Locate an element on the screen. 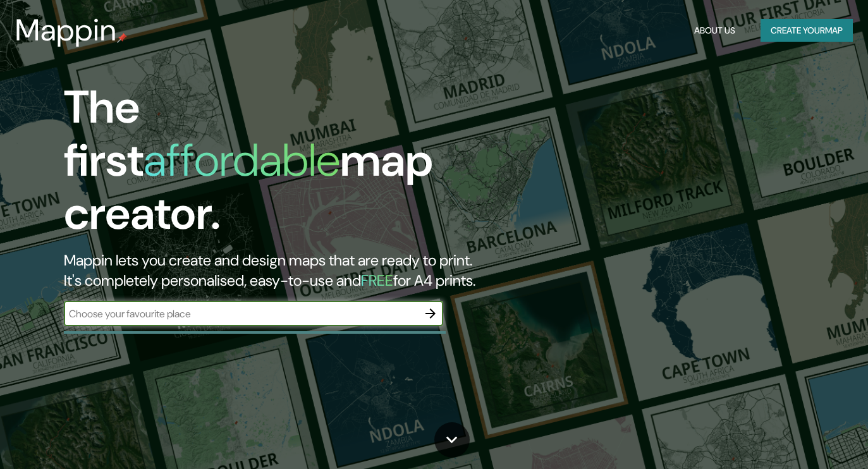 The height and width of the screenshot is (469, 868). button: About Us is located at coordinates (715, 31).